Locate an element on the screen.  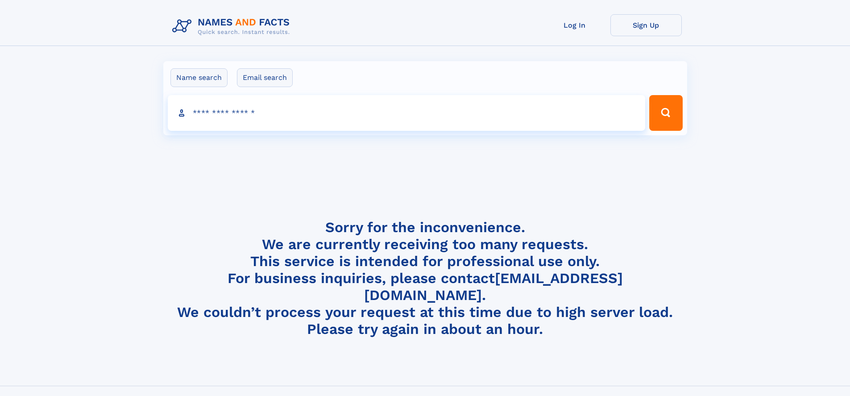
img: Logo Names and Facts is located at coordinates (233, 26).